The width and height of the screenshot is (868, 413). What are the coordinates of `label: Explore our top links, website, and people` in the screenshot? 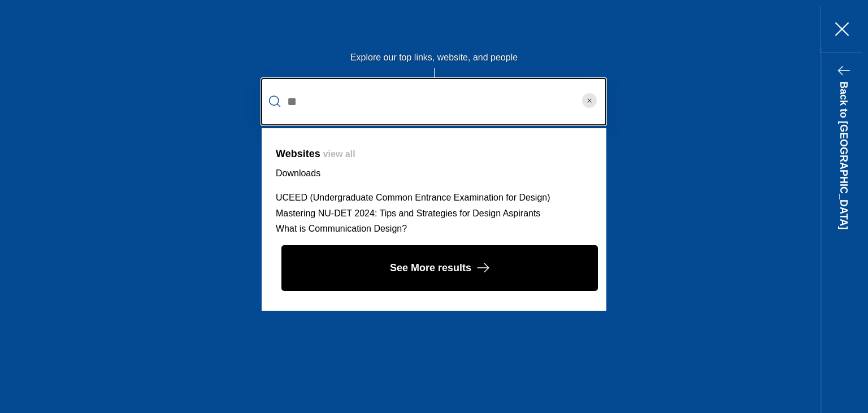 It's located at (434, 60).